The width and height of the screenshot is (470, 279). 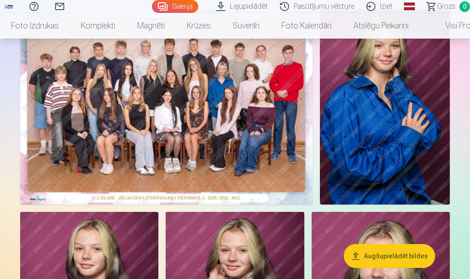 I want to click on a: Magnēti, so click(x=151, y=26).